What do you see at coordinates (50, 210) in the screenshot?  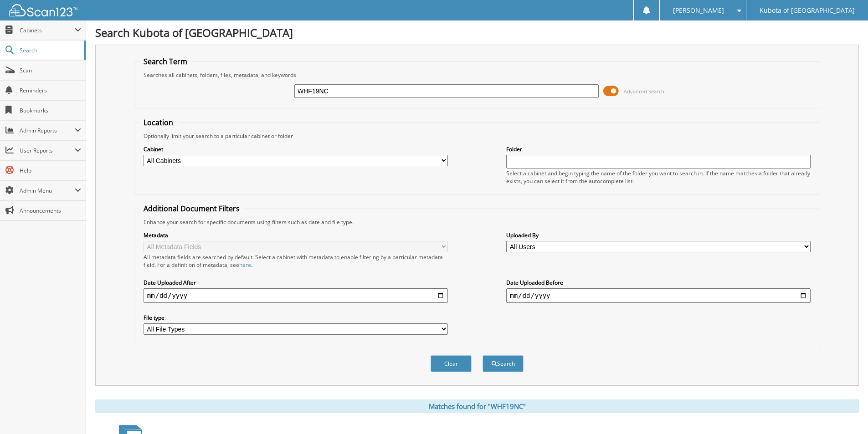 I see `span: Announcements` at bounding box center [50, 210].